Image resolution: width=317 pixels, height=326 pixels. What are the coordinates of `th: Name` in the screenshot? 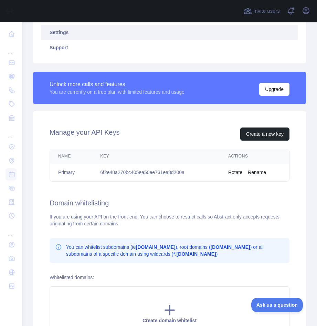 It's located at (71, 156).